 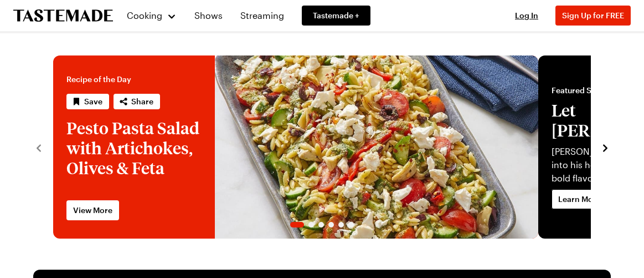 I want to click on a: To Tastemade Home Page, so click(x=64, y=16).